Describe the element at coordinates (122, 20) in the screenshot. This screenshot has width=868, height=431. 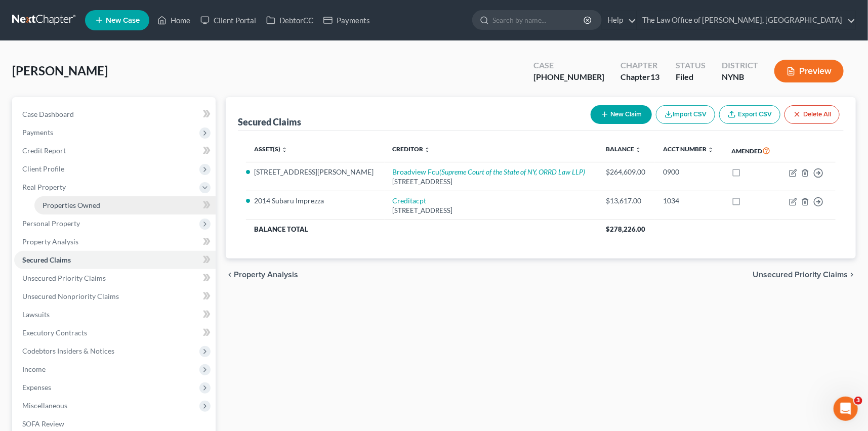
I see `span: New Case` at that location.